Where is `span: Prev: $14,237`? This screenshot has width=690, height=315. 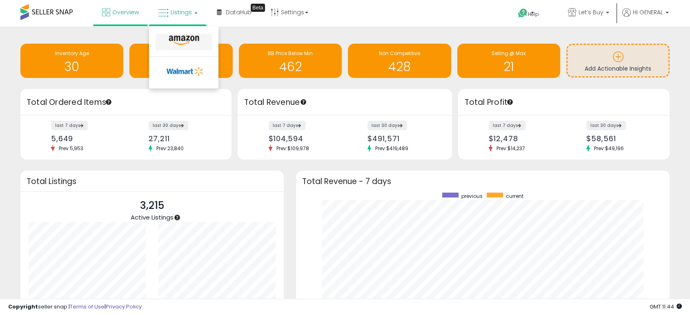
span: Prev: $14,237 is located at coordinates (511, 148).